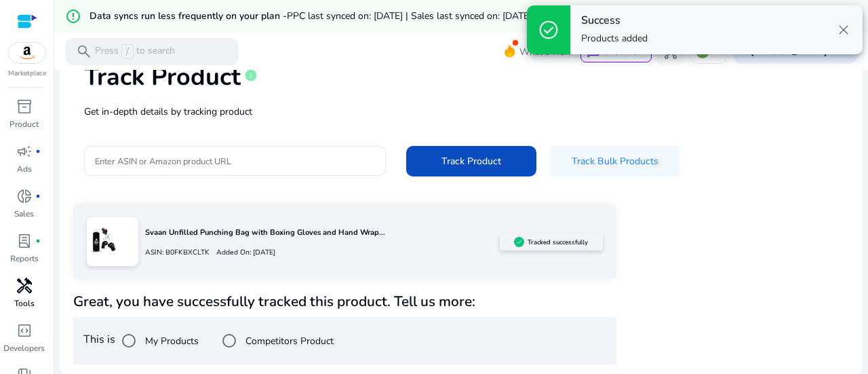 The height and width of the screenshot is (374, 868). I want to click on mat-icon: error_outline, so click(73, 16).